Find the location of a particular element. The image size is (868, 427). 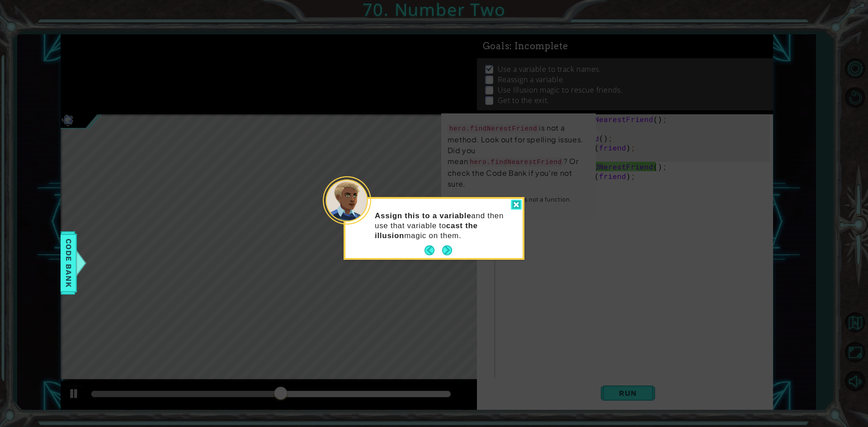

strong: Assign this to a variable is located at coordinates (423, 216).